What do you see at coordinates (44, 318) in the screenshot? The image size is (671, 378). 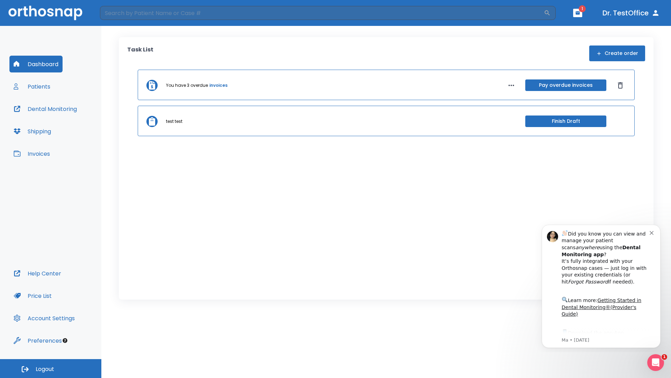 I see `button: Account Settings` at bounding box center [44, 318].